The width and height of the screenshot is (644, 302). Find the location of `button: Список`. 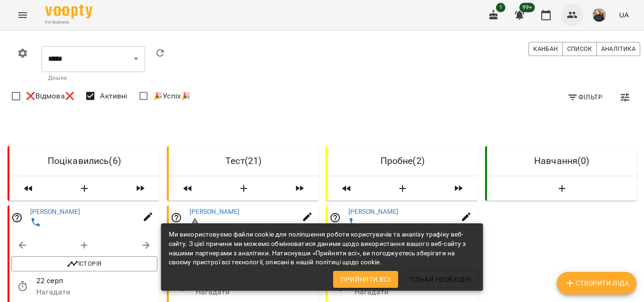

button: Список is located at coordinates (579, 49).